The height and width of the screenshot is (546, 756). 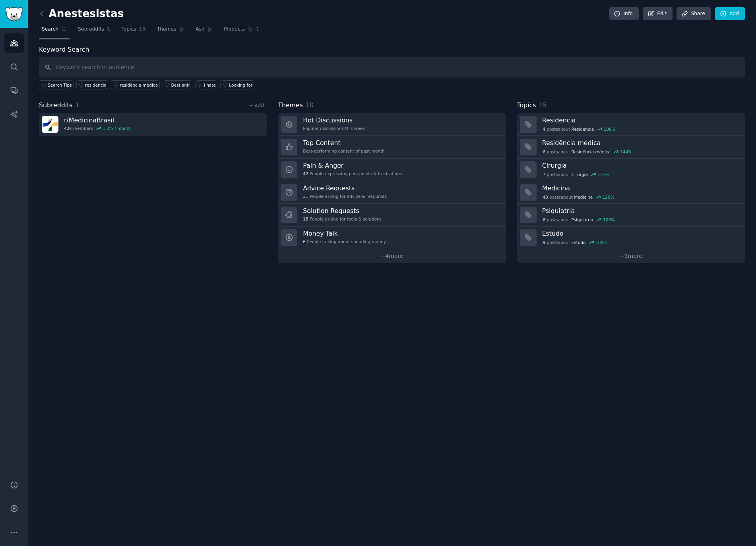 What do you see at coordinates (582, 220) in the screenshot?
I see `span: Psiquiatria` at bounding box center [582, 220].